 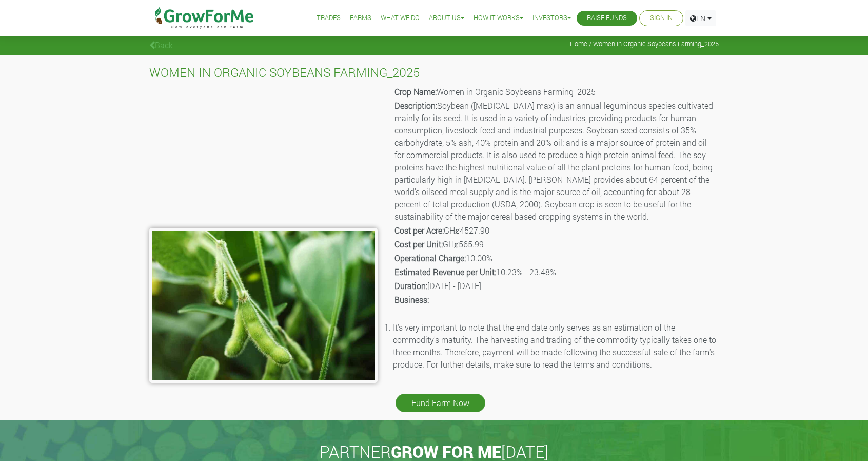 I want to click on a: How it Works, so click(x=498, y=18).